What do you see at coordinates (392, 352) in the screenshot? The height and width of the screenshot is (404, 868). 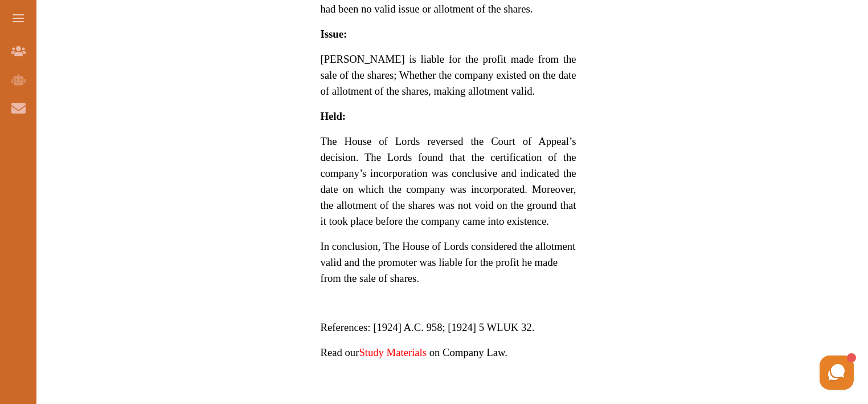 I see `a: Study Materials` at bounding box center [392, 352].